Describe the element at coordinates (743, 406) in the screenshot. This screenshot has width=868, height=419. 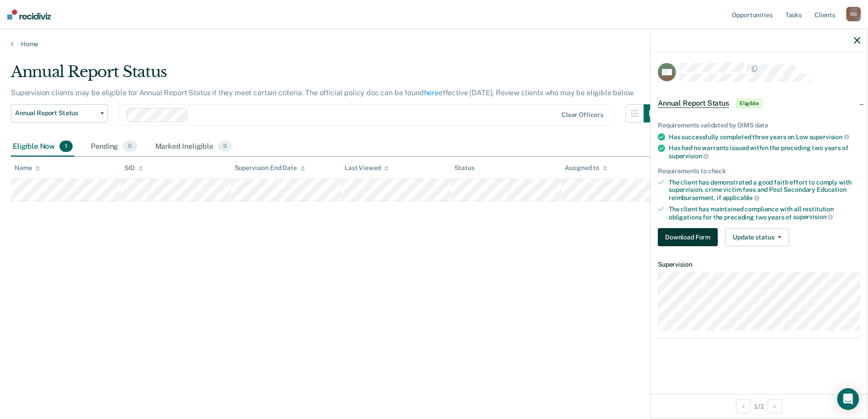
I see `button: Previous Opportunity` at that location.